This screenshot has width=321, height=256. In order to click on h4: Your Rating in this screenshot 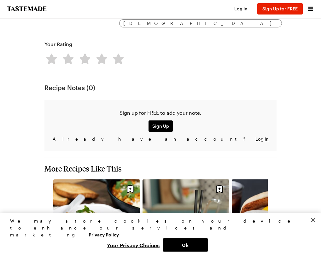, I will do `click(58, 44)`.